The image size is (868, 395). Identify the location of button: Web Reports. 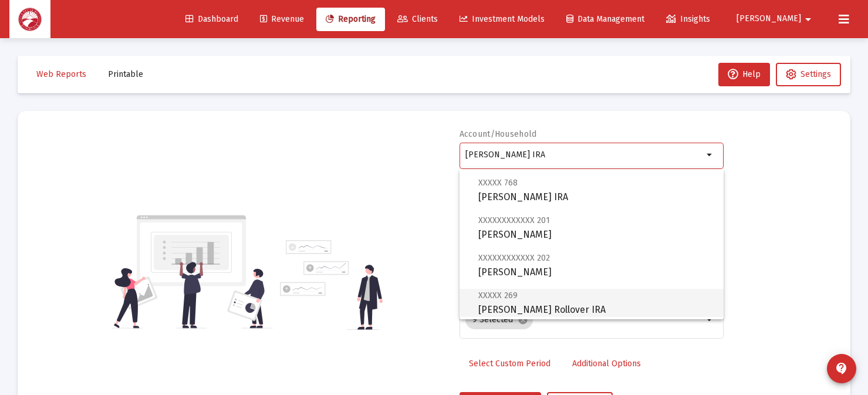
(61, 74).